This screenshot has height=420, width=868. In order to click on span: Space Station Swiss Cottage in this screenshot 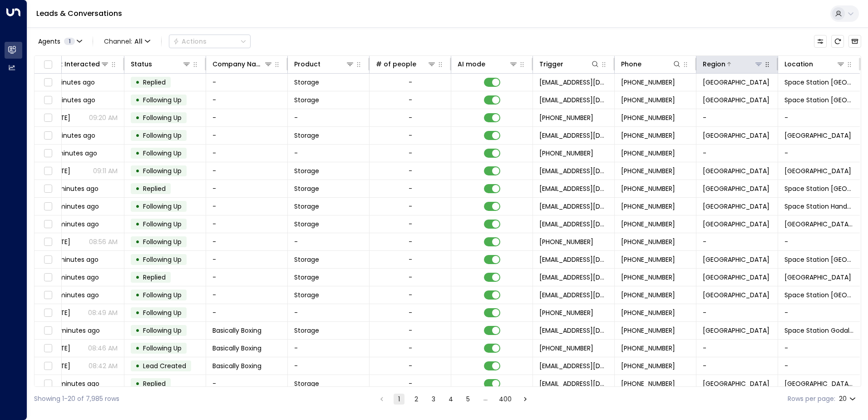, I will do `click(819, 260)`.